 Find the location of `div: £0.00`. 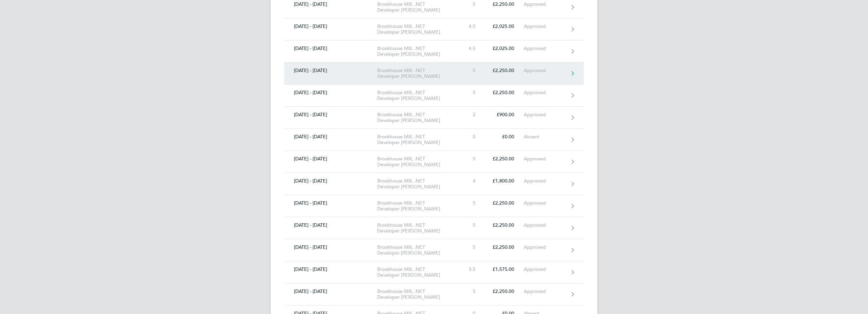

div: £0.00 is located at coordinates (504, 137).